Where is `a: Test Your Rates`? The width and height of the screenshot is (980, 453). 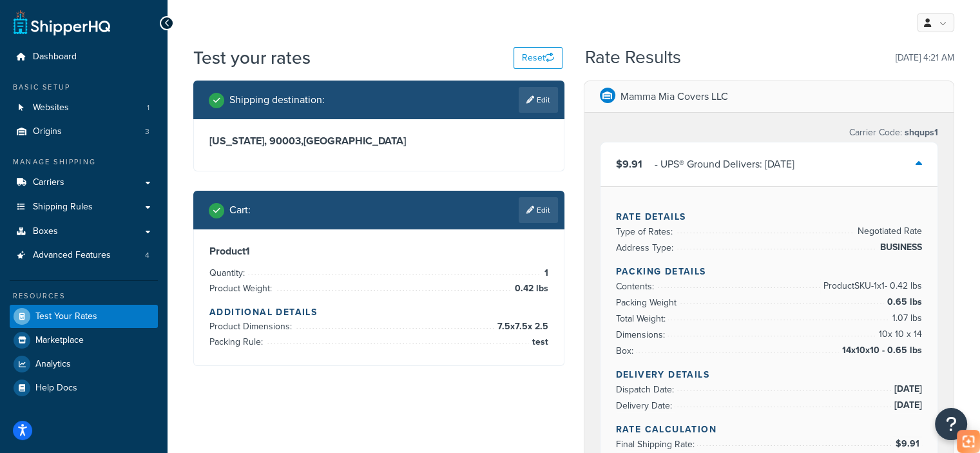
a: Test Your Rates is located at coordinates (84, 316).